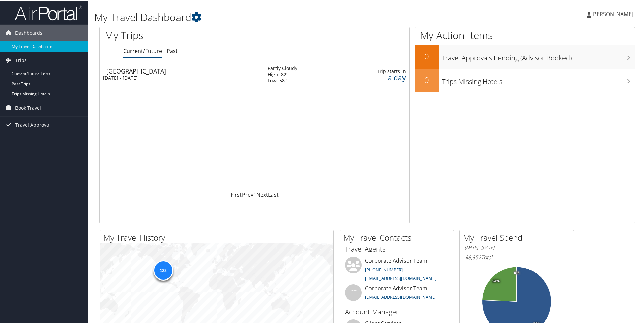 The height and width of the screenshot is (323, 644). Describe the element at coordinates (283, 74) in the screenshot. I see `div: High: 82°` at that location.